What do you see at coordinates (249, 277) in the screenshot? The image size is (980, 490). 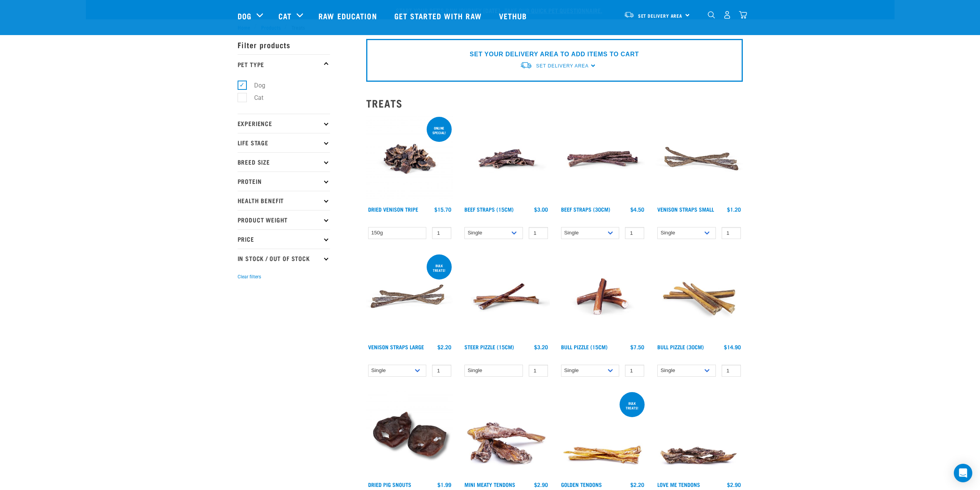 I see `button: Clear filters` at bounding box center [249, 277].